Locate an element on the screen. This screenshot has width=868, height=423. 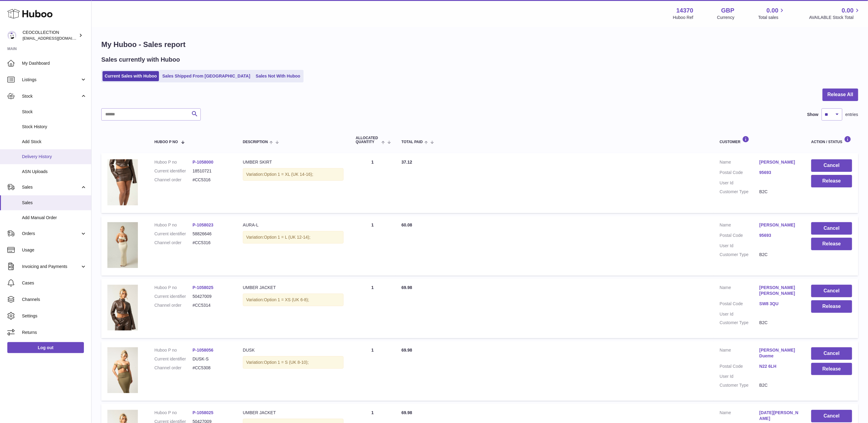
span: Add Manual Order is located at coordinates (55, 218).